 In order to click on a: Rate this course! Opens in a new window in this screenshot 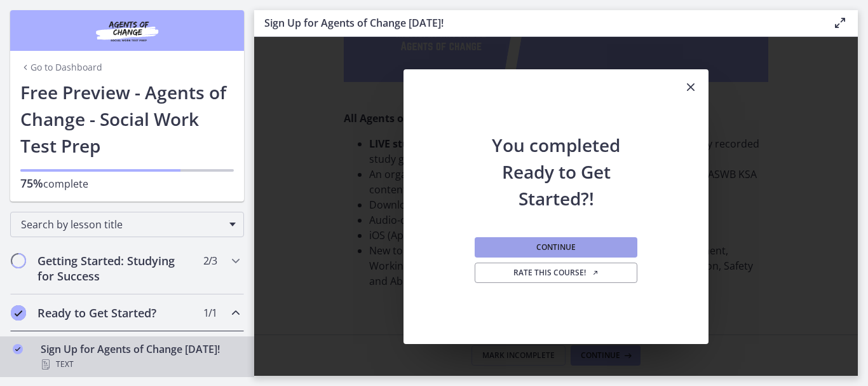, I will do `click(556, 272)`.